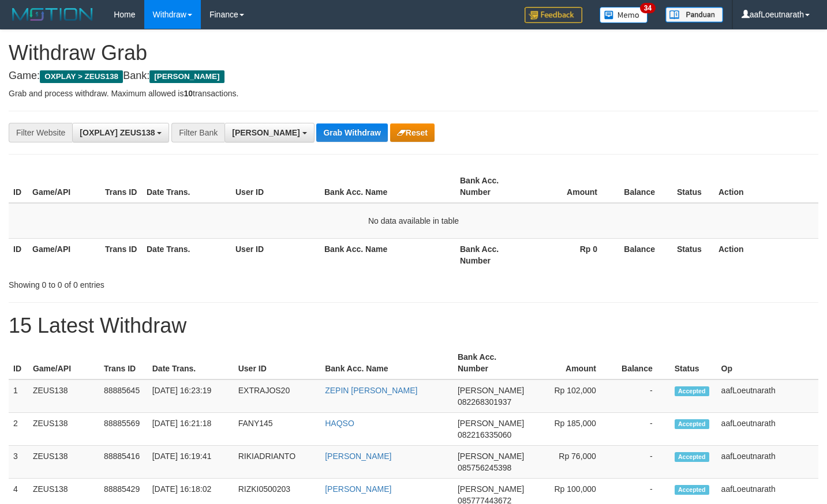 Image resolution: width=827 pixels, height=504 pixels. What do you see at coordinates (340, 424) in the screenshot?
I see `a: HAQSO` at bounding box center [340, 424].